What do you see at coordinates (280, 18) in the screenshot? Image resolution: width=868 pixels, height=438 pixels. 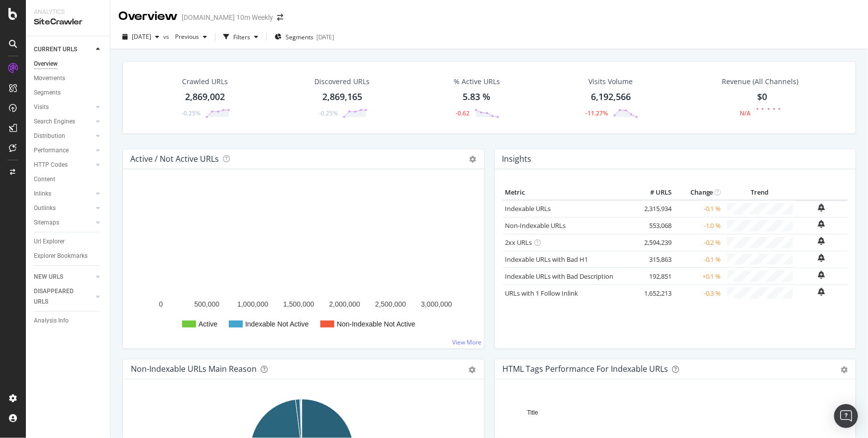 I see `div: arrow-right-arrow-left` at bounding box center [280, 18].